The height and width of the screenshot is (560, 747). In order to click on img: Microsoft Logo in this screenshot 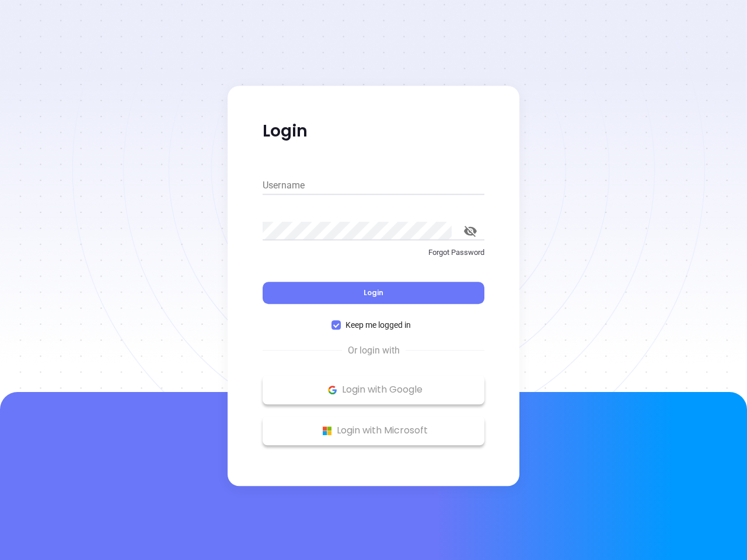, I will do `click(326, 430)`.